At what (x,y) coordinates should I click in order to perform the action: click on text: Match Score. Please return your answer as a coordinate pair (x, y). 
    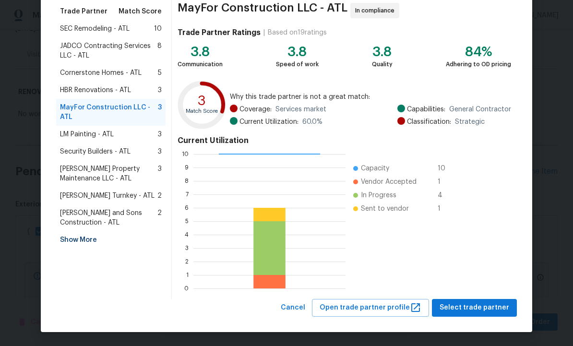
    Looking at the image, I should click on (202, 111).